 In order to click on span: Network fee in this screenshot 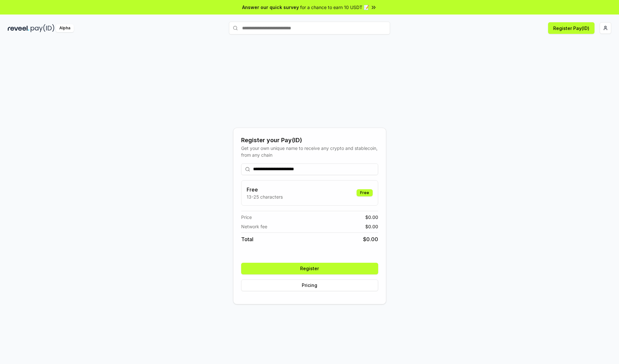, I will do `click(254, 226)`.